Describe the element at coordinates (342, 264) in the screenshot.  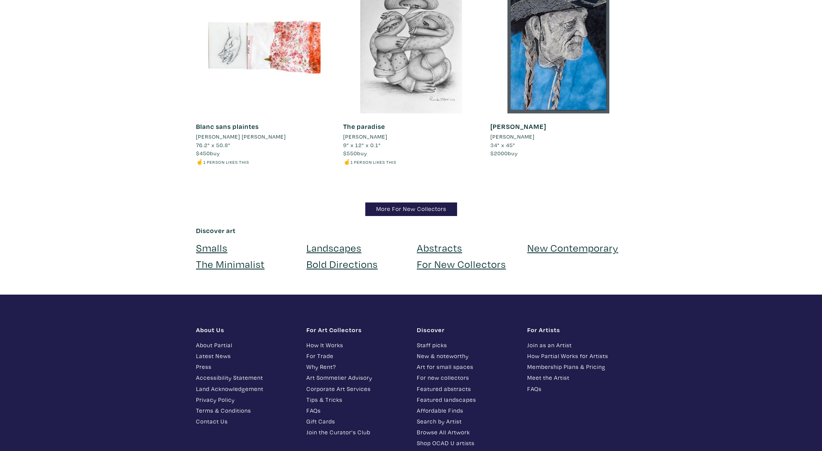
I see `a: Bold Directions` at that location.